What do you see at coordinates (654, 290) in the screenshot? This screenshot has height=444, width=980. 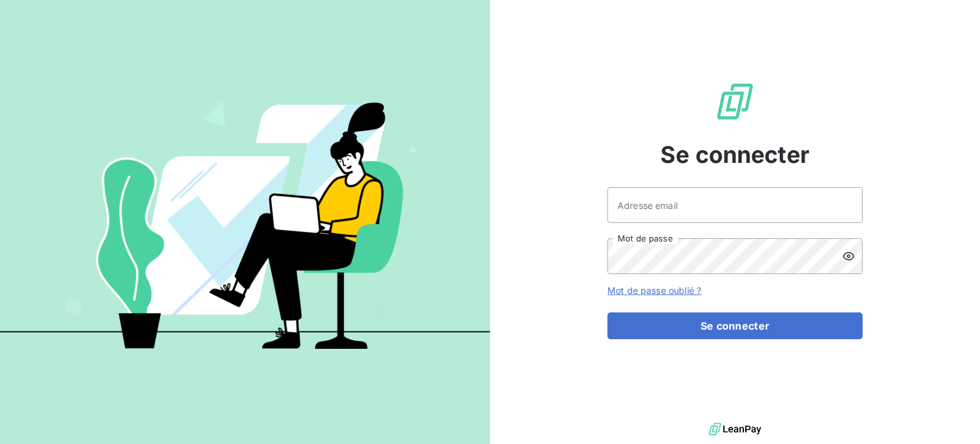 I see `a: Mot de passe oublié ?` at bounding box center [654, 290].